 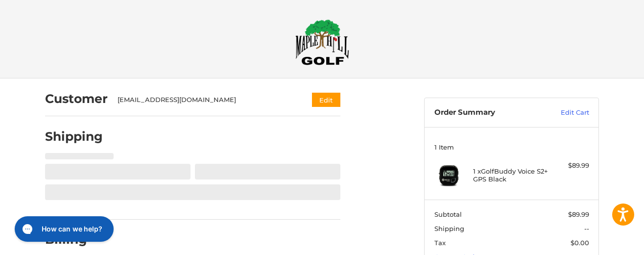 I want to click on a: Edit Cart, so click(x=564, y=113).